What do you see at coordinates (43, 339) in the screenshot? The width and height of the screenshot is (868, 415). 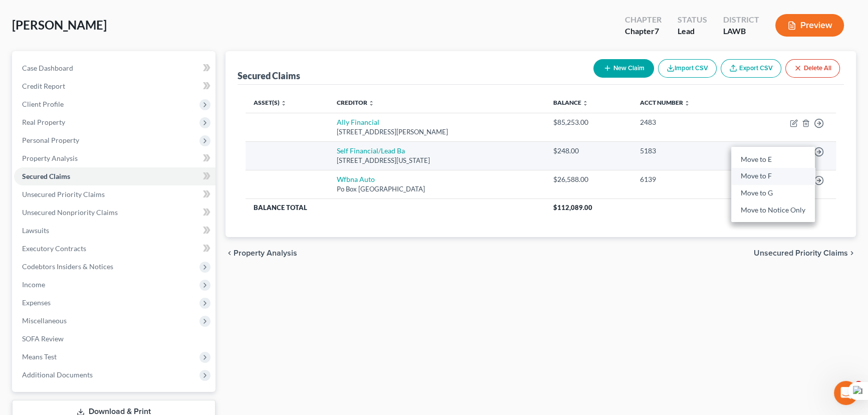 I see `span: SOFA Review` at bounding box center [43, 339].